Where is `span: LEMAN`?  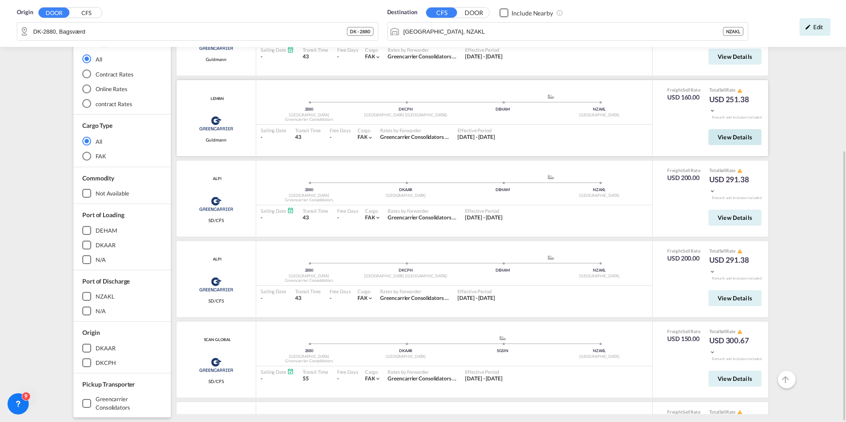 span: LEMAN is located at coordinates (216, 99).